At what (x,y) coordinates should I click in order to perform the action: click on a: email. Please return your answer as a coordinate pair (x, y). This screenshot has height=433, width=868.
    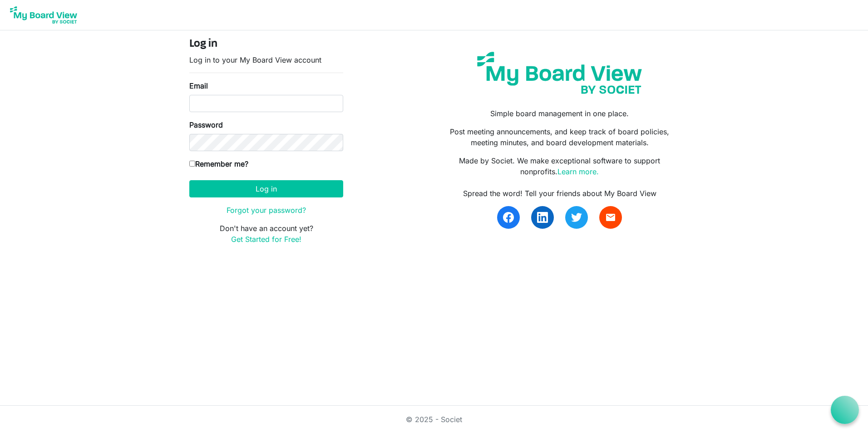
    Looking at the image, I should click on (610, 218).